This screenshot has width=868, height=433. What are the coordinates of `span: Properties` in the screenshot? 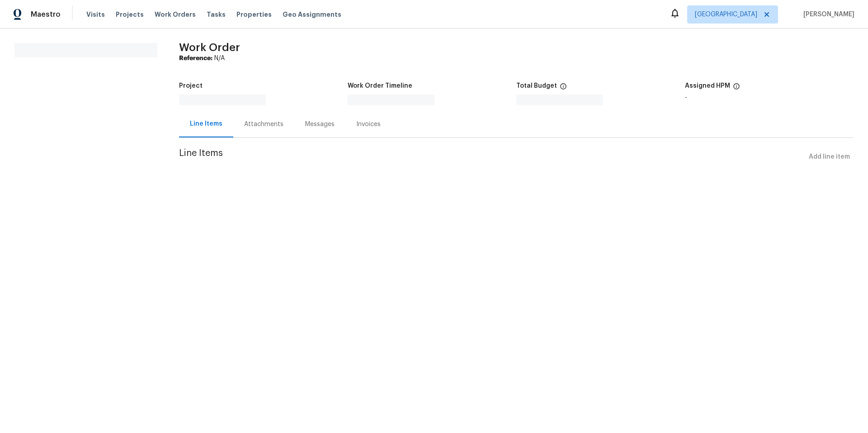 It's located at (254, 14).